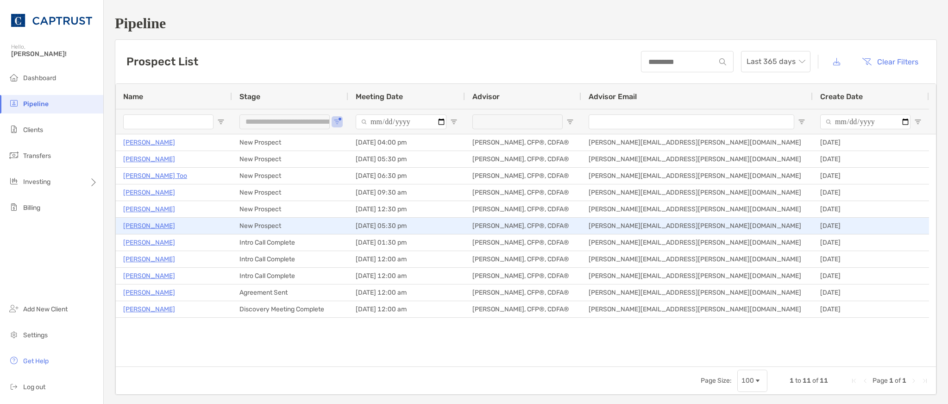 The image size is (948, 404). I want to click on input: Create Date Filter Input, so click(865, 122).